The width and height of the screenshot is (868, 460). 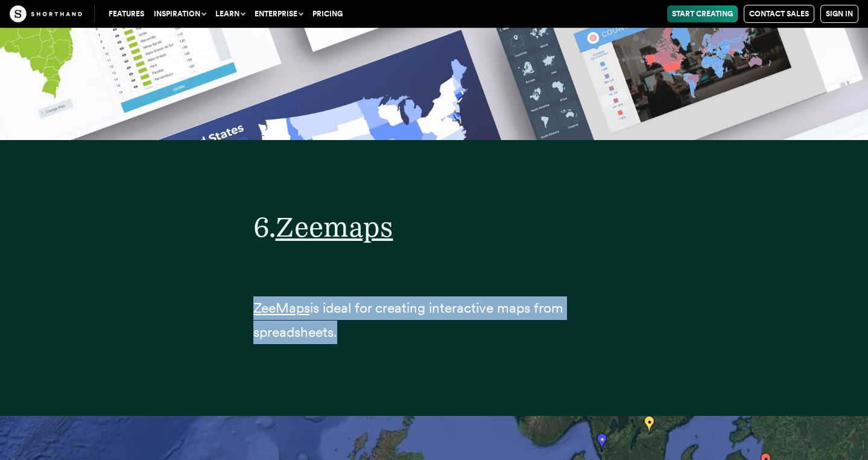 I want to click on a: ZeeMaps, so click(x=282, y=308).